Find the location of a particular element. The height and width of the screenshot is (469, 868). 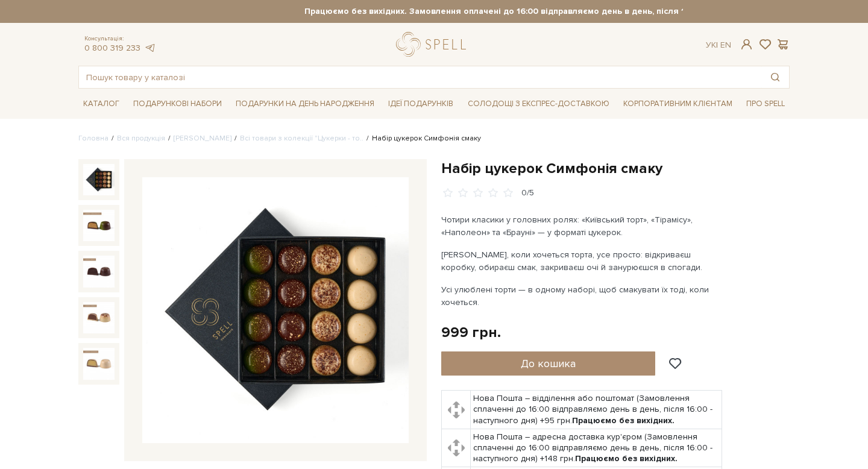

span: Подарункові набори is located at coordinates (177, 104).